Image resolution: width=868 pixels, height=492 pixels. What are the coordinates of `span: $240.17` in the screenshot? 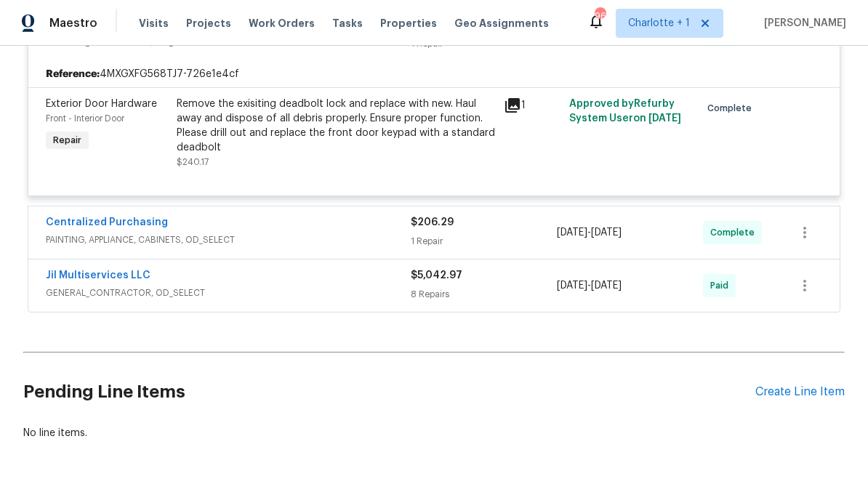 It's located at (193, 162).